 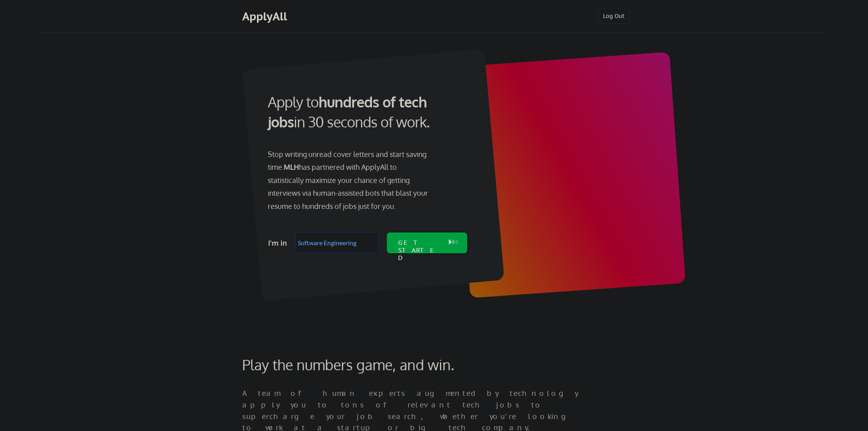 What do you see at coordinates (291, 167) in the screenshot?
I see `strong: MLH` at bounding box center [291, 167].